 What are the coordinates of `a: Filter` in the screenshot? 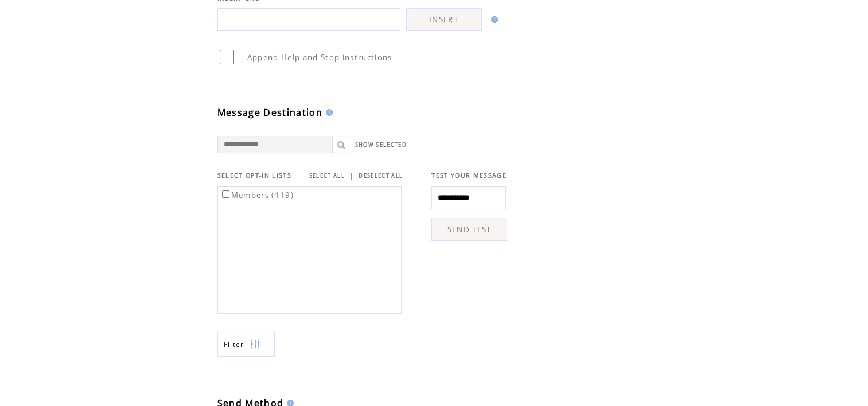 It's located at (246, 344).